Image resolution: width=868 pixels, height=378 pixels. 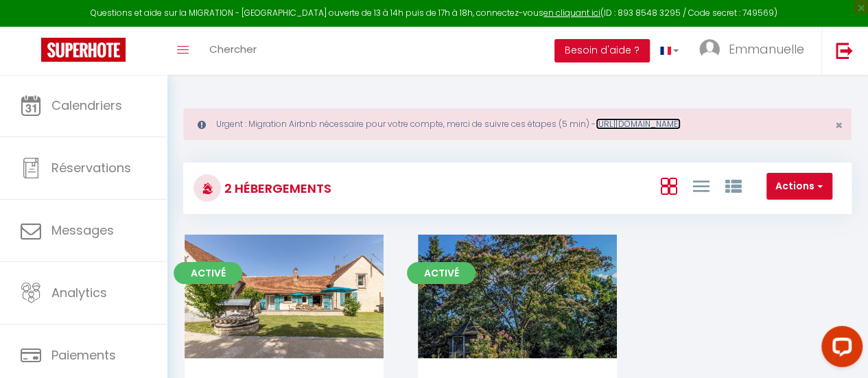 I want to click on img: Super Booking, so click(x=83, y=49).